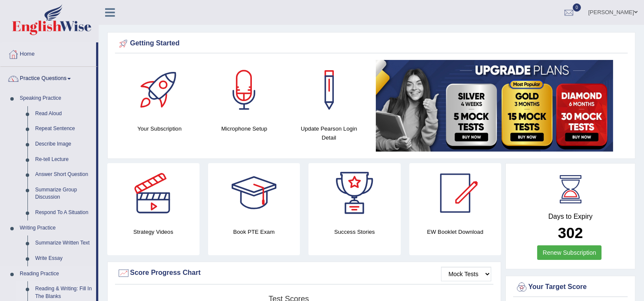 Image resolution: width=644 pixels, height=301 pixels. I want to click on a: Repeat Sentence, so click(64, 129).